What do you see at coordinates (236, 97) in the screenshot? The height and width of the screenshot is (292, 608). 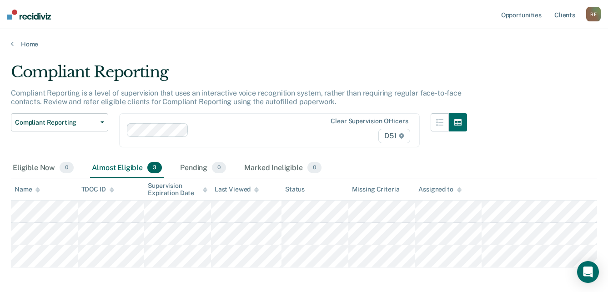 I see `p: Compliant Reporting is a level of supervision that uses an interactive voice recognition system, ...` at bounding box center [236, 97].